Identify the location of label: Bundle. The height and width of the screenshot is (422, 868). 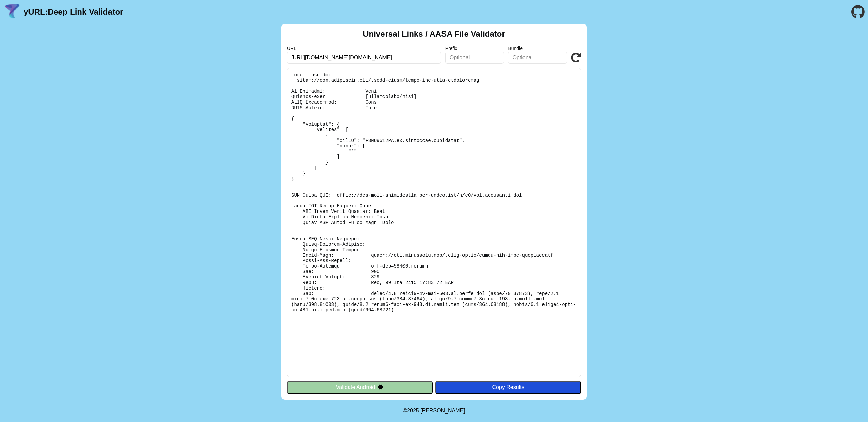
(537, 48).